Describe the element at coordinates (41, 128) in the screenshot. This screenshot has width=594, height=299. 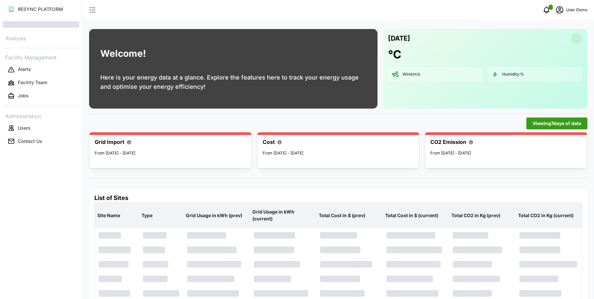
I see `a: Users` at that location.